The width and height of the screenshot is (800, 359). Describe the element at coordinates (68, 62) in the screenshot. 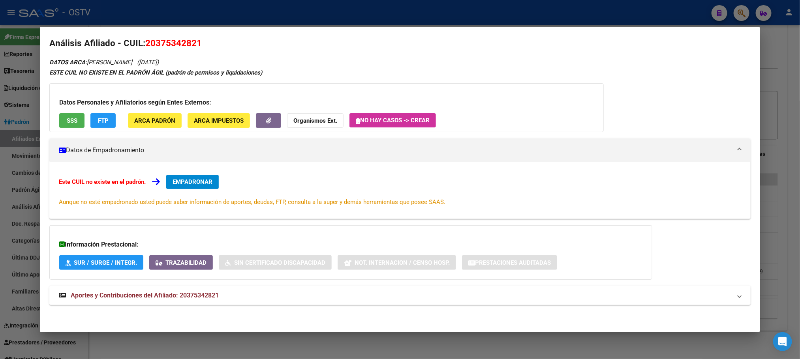

I see `strong: DATOS ARCA:` at that location.